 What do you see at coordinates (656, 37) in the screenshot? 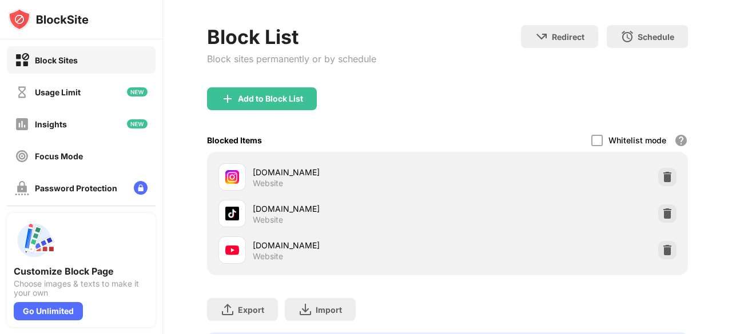
I see `div: Schedule` at bounding box center [656, 37].